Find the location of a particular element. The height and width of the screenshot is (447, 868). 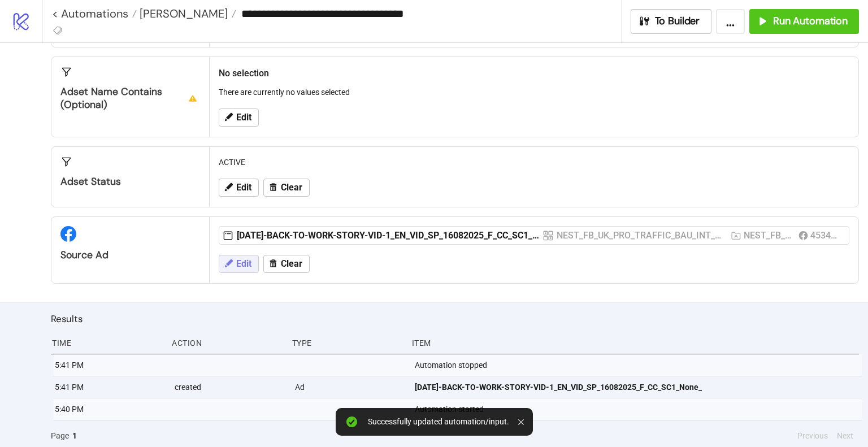

h2: Results is located at coordinates (455, 319).